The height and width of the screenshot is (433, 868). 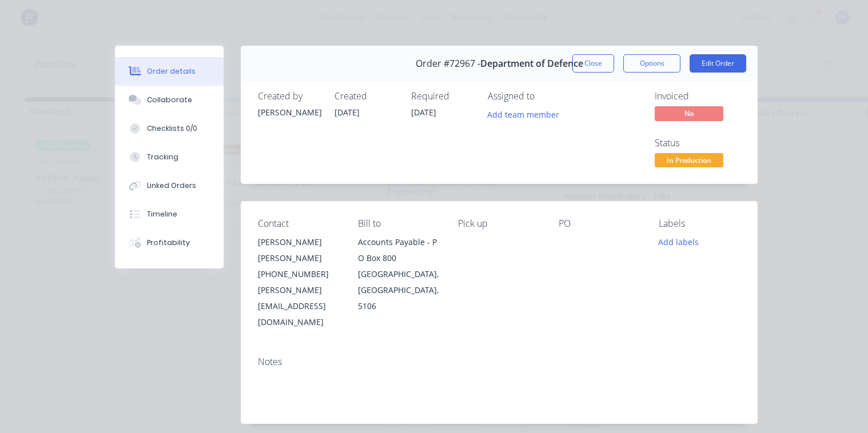 I want to click on button: Order details, so click(x=169, y=72).